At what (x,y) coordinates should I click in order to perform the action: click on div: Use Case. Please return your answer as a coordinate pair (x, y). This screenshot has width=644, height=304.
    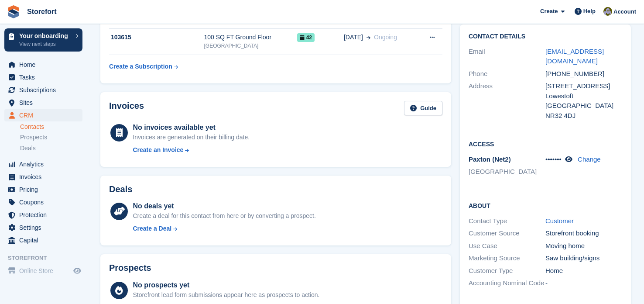
    Looking at the image, I should click on (507, 246).